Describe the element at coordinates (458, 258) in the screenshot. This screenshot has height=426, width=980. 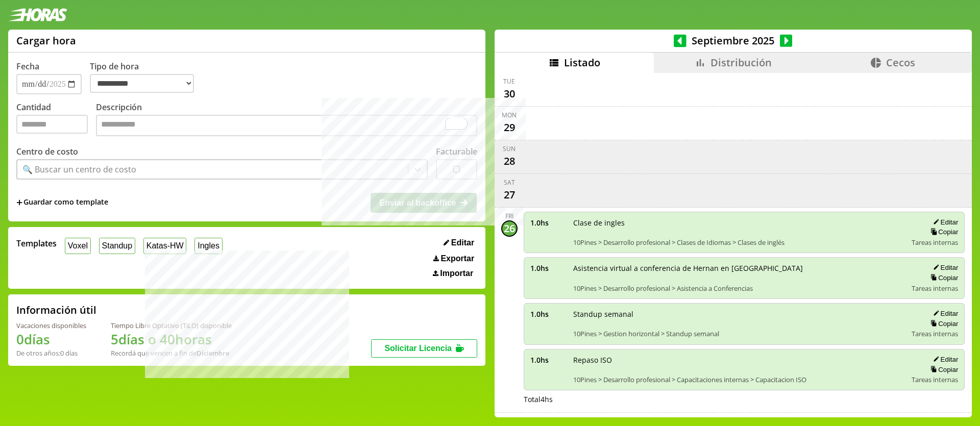
I see `span: Exportar` at that location.